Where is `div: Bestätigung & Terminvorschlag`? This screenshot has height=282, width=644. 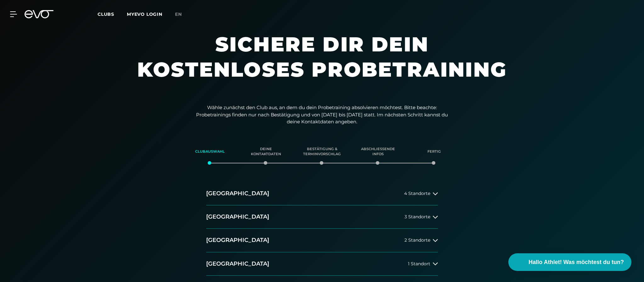 div: Bestätigung & Terminvorschlag is located at coordinates (322, 152).